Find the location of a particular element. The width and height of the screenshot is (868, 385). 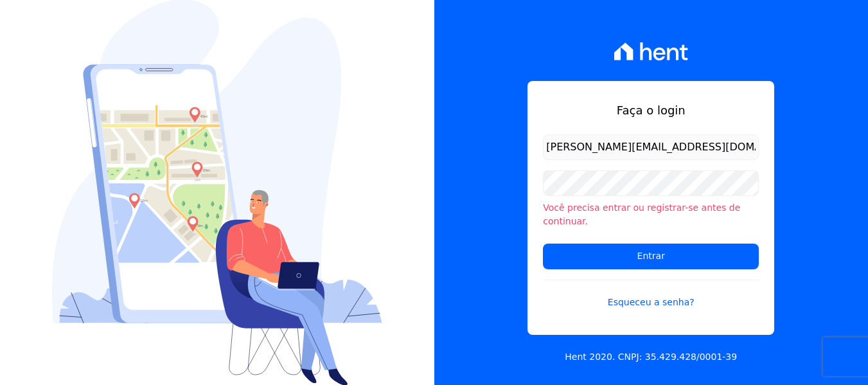

a: Esqueceu a senha? is located at coordinates (651, 294).